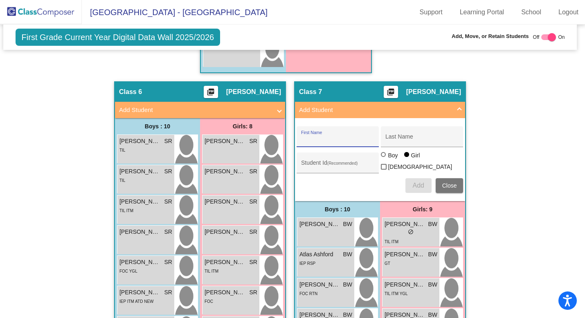 The height and width of the screenshot is (318, 585). Describe the element at coordinates (490, 36) in the screenshot. I see `span: Add, Move, or Retain Students` at that location.